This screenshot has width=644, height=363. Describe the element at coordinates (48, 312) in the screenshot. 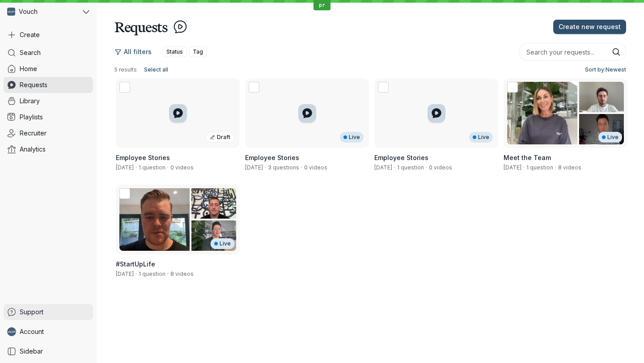

I see `a: Support` at that location.